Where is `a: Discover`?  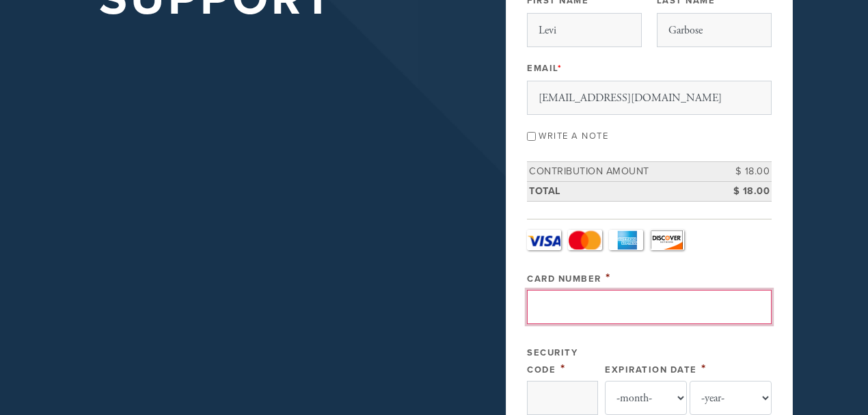 a: Discover is located at coordinates (667, 240).